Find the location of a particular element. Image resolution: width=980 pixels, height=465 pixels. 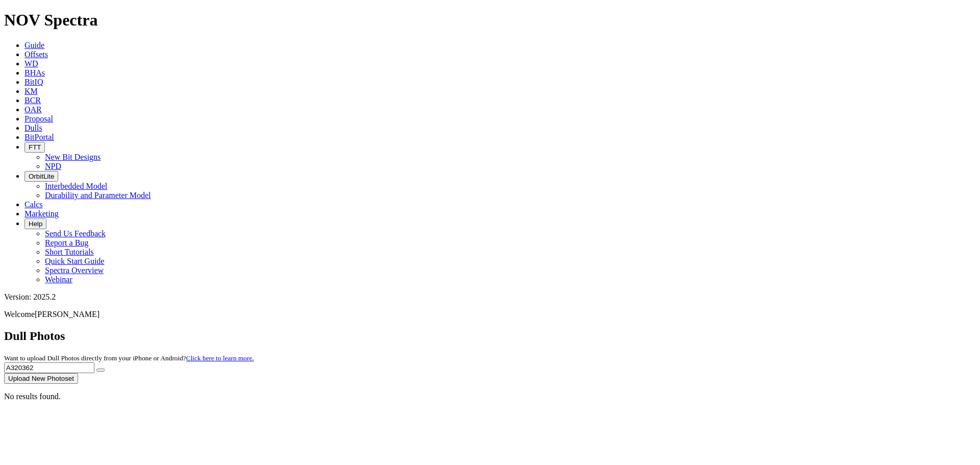

a: BitIQ is located at coordinates (33, 81).